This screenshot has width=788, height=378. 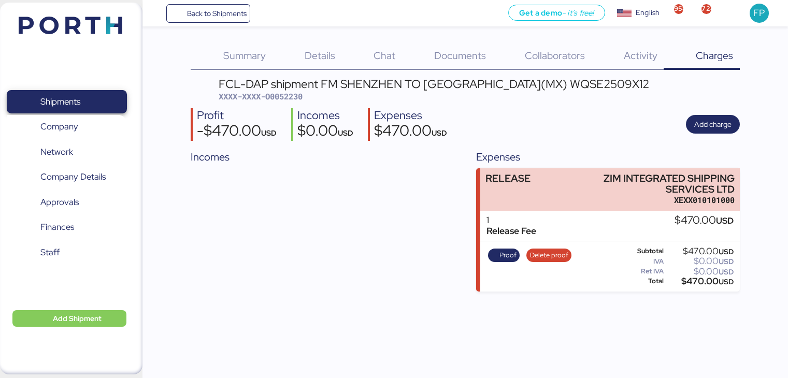 I want to click on span: Finances, so click(x=57, y=227).